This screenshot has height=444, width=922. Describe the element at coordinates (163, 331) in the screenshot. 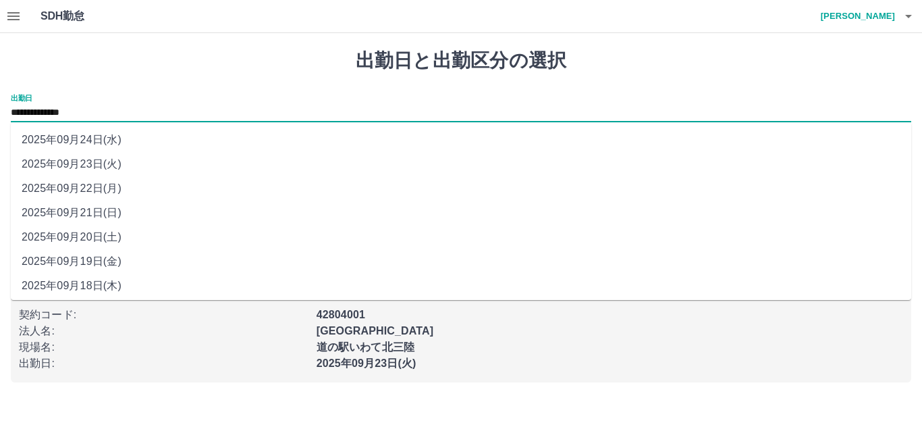

I see `p: 法人名 :` at that location.